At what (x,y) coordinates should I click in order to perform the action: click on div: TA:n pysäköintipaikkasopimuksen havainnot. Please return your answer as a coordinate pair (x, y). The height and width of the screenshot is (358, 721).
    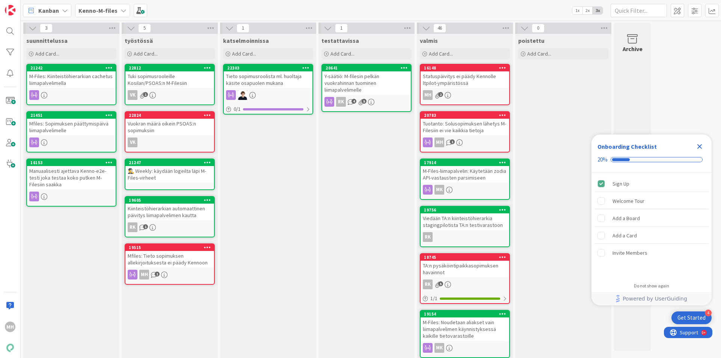
    Looking at the image, I should click on (465, 269).